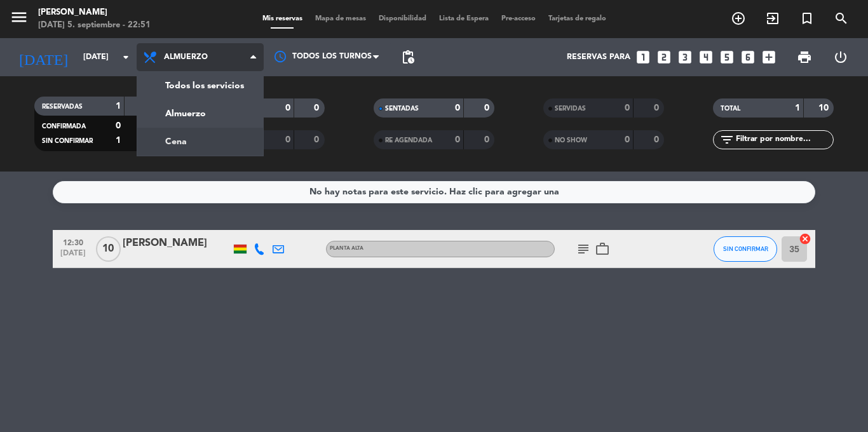  Describe the element at coordinates (664, 57) in the screenshot. I see `i: looks_two` at that location.